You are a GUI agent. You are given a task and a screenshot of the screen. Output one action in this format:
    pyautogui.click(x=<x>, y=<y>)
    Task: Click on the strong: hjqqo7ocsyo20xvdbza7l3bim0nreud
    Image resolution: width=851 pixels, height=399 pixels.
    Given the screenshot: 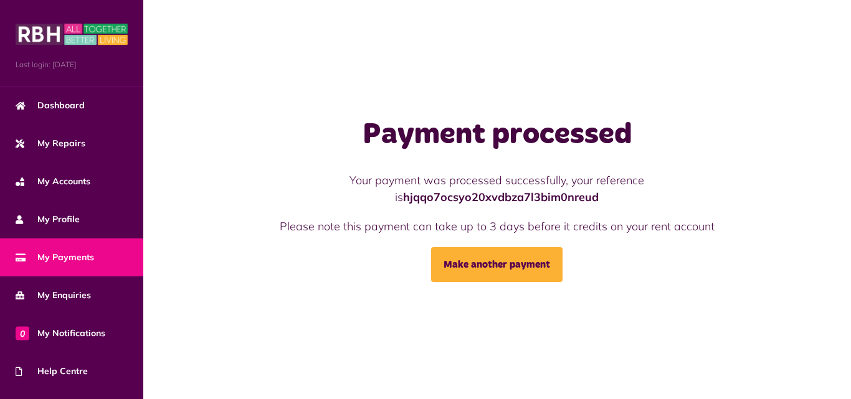 What is the action you would take?
    pyautogui.click(x=501, y=197)
    